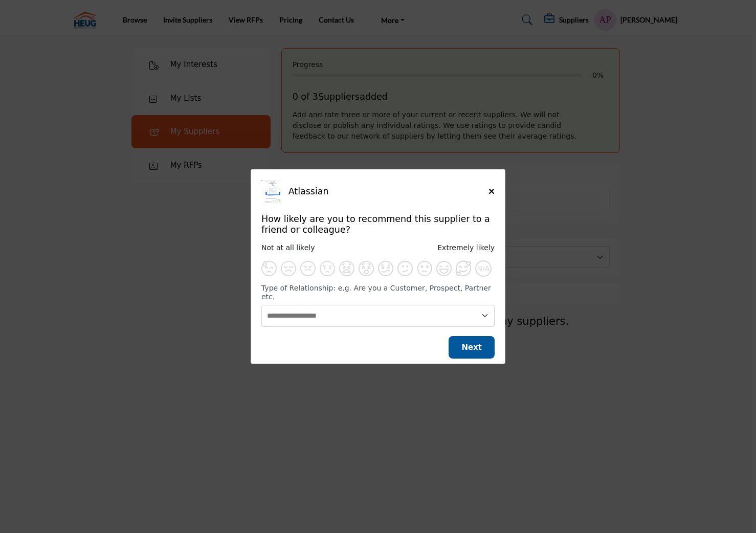  What do you see at coordinates (378, 225) in the screenshot?
I see `h5: How likely are you to recommend this supplier to a friend or colleague?` at bounding box center [378, 225].